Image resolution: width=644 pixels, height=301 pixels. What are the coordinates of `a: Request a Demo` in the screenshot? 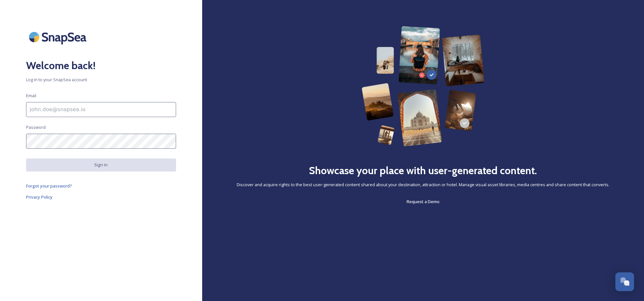 It's located at (423, 202).